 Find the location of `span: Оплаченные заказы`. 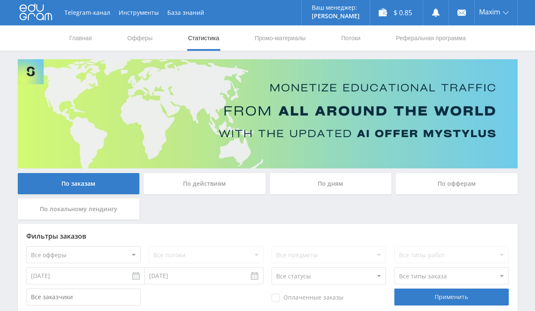

span: Оплаченные заказы is located at coordinates (308, 298).